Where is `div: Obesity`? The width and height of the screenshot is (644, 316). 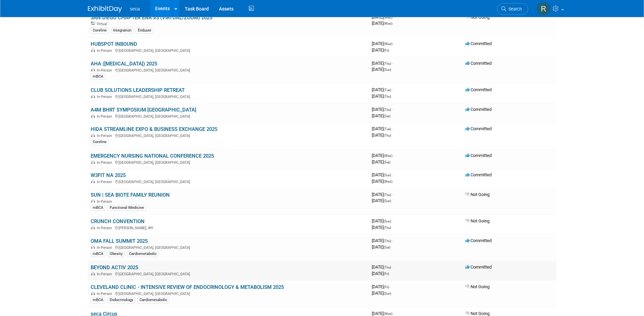 div: Obesity is located at coordinates (116, 254).